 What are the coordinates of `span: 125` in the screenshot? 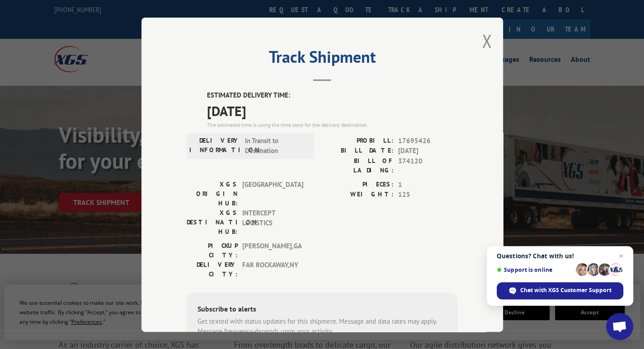 It's located at (428, 195).